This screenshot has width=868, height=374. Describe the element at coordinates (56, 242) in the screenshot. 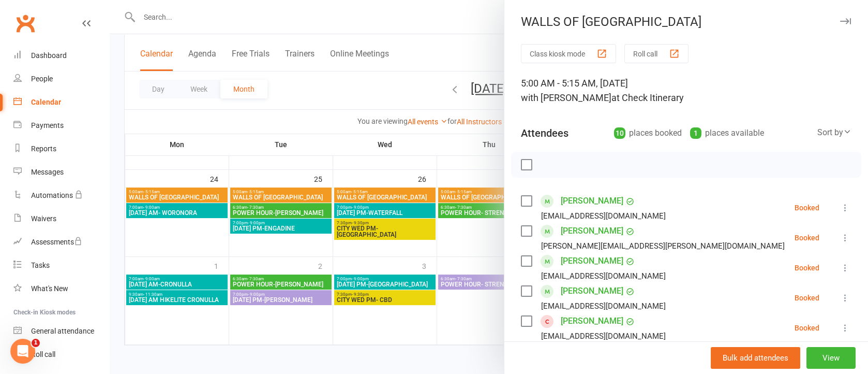

I see `div: Assessments` at that location.